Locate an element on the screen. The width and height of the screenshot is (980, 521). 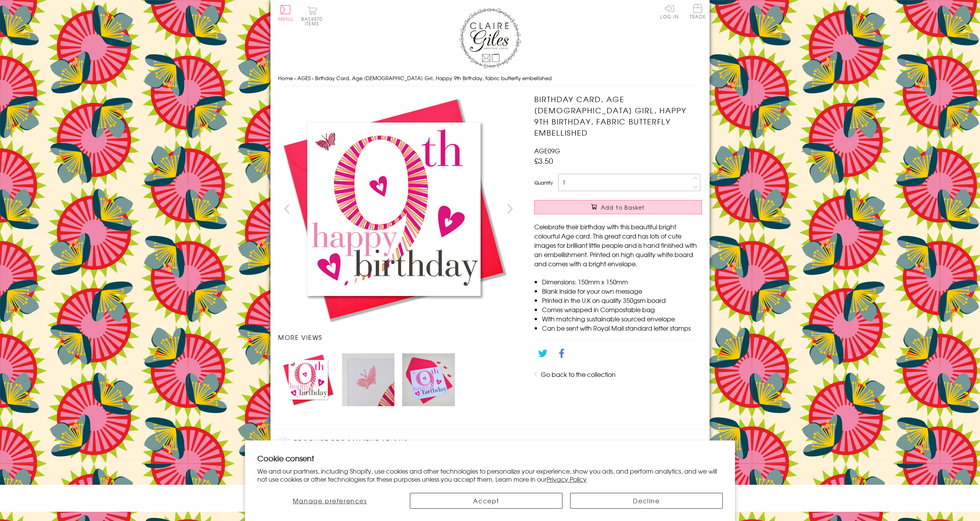
span: Add to Basket is located at coordinates (623, 208).